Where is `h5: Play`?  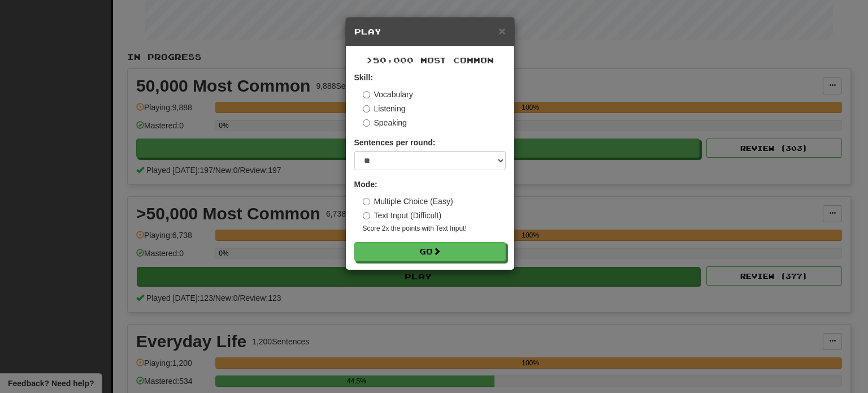 h5: Play is located at coordinates (430, 32).